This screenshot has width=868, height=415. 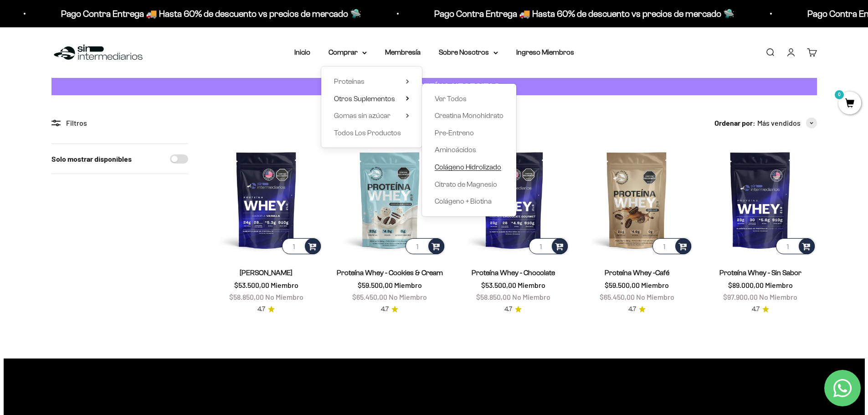 What do you see at coordinates (367, 132) in the screenshot?
I see `span: Todos Los Productos` at bounding box center [367, 132].